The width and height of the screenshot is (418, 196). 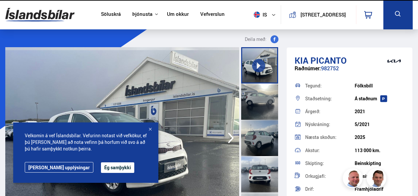 I want to click on img: G0Ugv5HjCgRt.svg, so click(x=40, y=15).